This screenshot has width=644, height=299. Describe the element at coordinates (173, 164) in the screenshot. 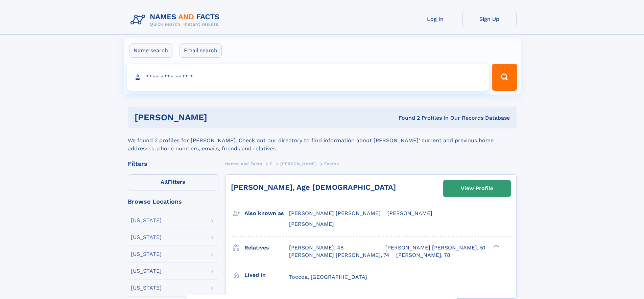

I see `div: Filters` at that location.